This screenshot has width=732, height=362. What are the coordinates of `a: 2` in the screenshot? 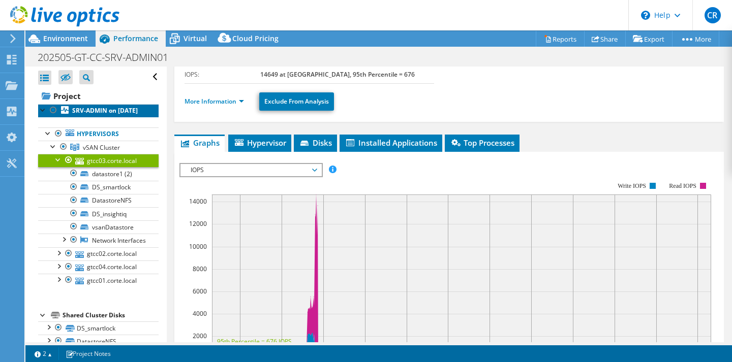 It's located at (43, 354).